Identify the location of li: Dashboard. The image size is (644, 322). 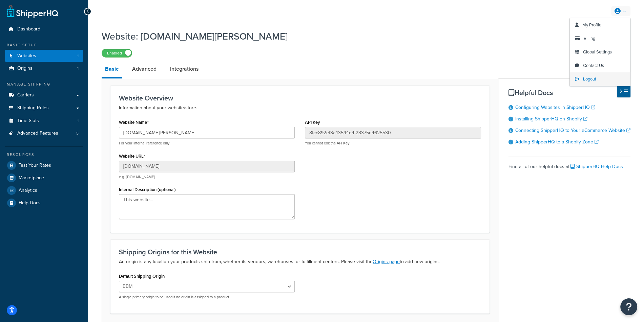
(44, 29).